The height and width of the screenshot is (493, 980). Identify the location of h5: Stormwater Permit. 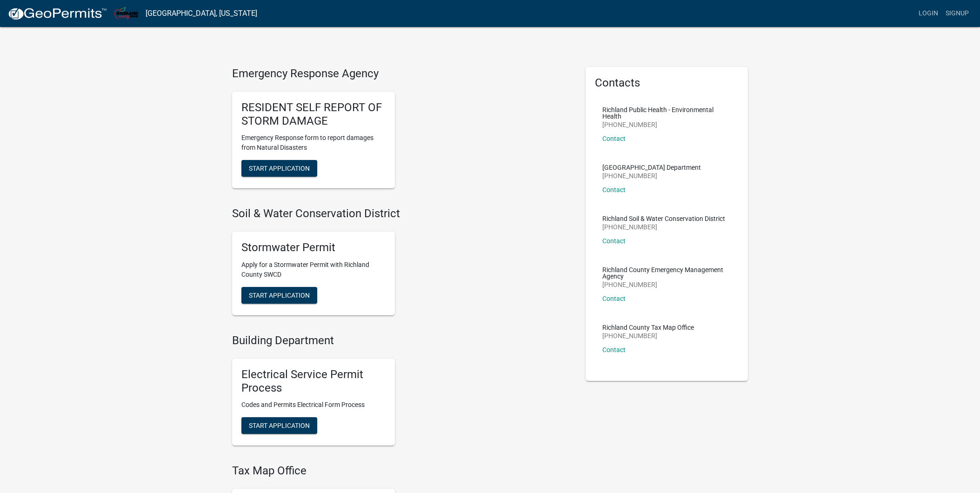
(314, 247).